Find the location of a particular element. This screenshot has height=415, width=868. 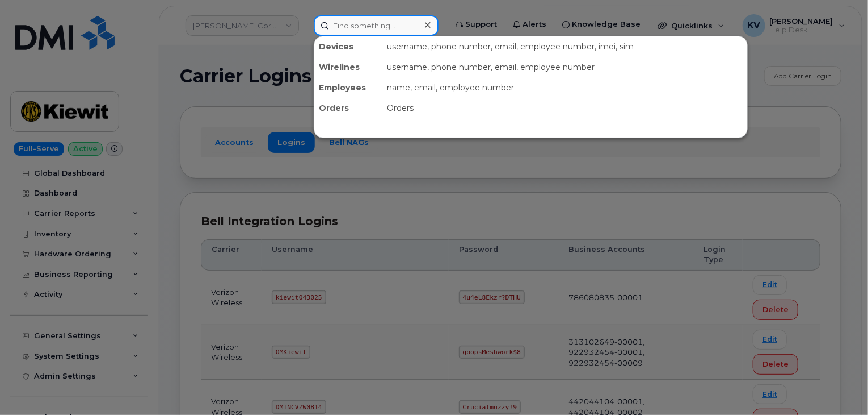

div: username, phone number, email, employee number is located at coordinates (565, 67).